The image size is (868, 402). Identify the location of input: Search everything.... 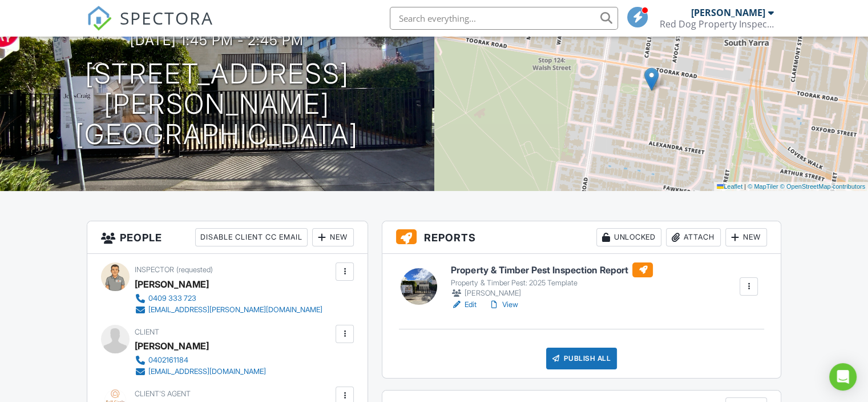
(504, 19).